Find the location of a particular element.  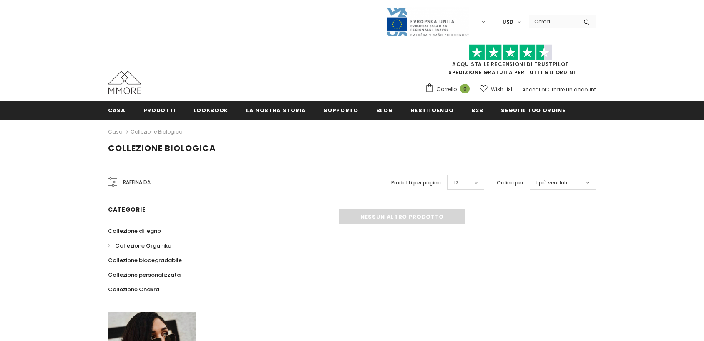

span: Collezione personalizzata is located at coordinates (144, 275).